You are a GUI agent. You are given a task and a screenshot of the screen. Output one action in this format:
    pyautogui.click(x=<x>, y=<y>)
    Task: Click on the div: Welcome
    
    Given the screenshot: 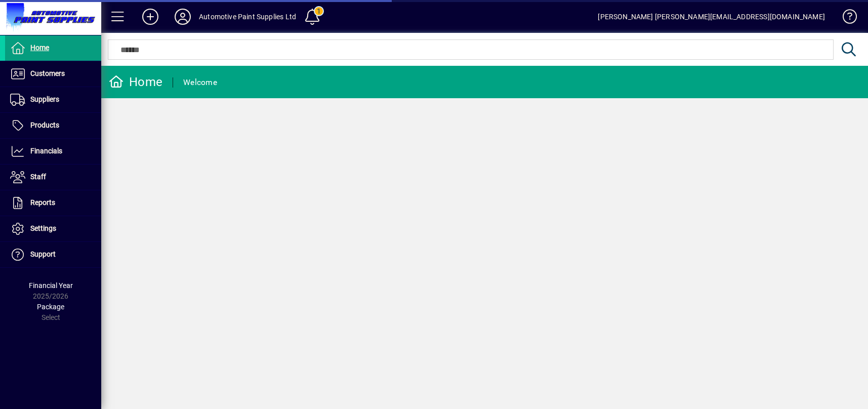 What is the action you would take?
    pyautogui.click(x=200, y=83)
    